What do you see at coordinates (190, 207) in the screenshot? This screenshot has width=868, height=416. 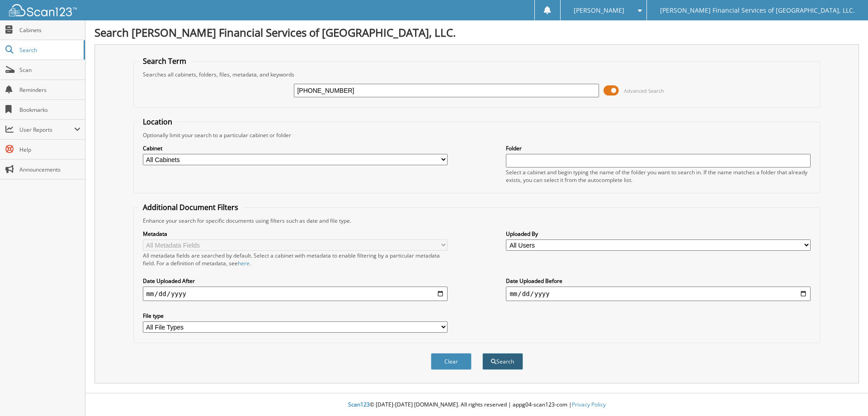 I see `legend: Additional Document Filters` at bounding box center [190, 207].